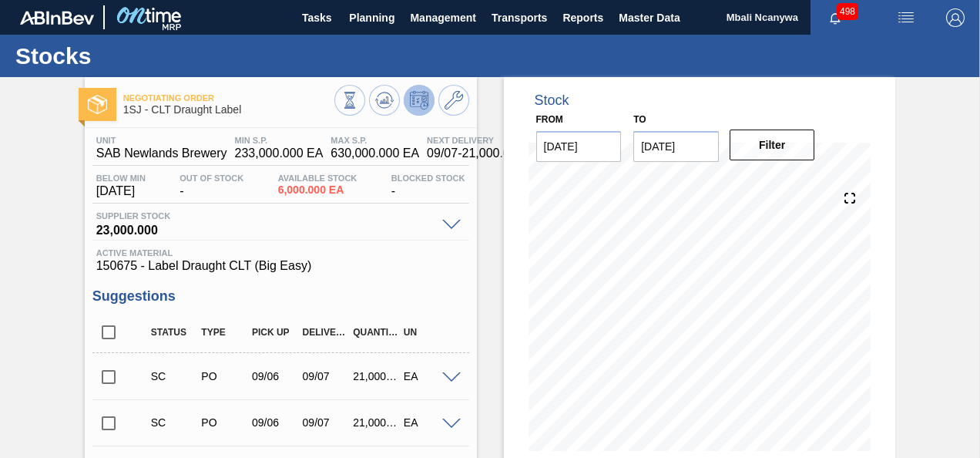 Image resolution: width=980 pixels, height=458 pixels. What do you see at coordinates (375, 140) in the screenshot?
I see `span: MAX S.P.` at bounding box center [375, 140].